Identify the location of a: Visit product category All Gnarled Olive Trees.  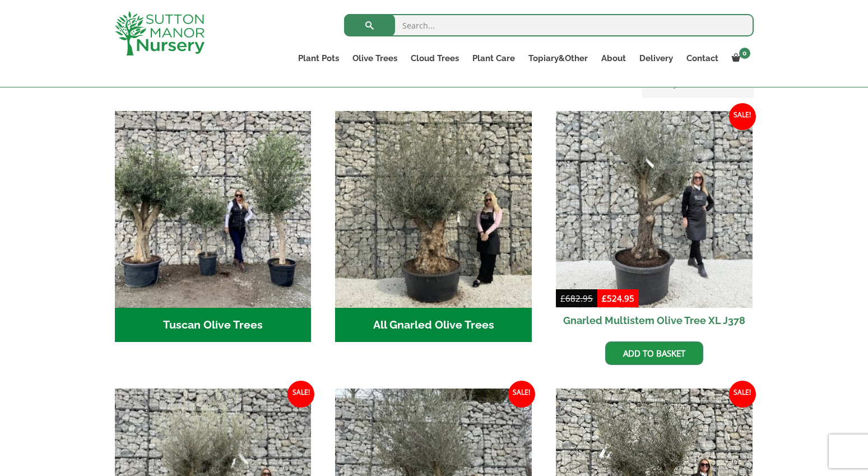
(434, 226).